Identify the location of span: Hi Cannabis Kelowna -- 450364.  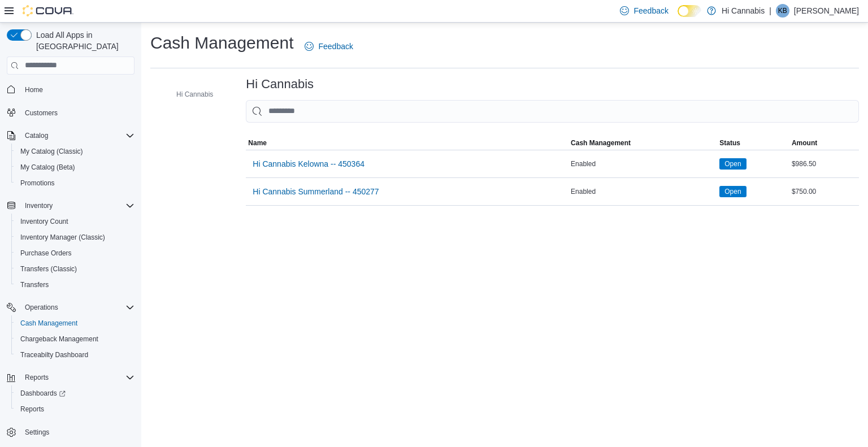
(308, 164).